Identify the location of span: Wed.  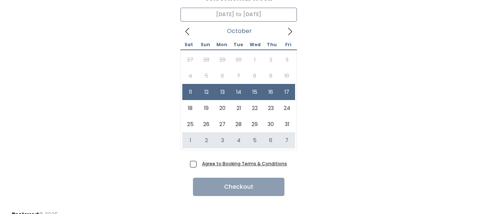
(255, 45).